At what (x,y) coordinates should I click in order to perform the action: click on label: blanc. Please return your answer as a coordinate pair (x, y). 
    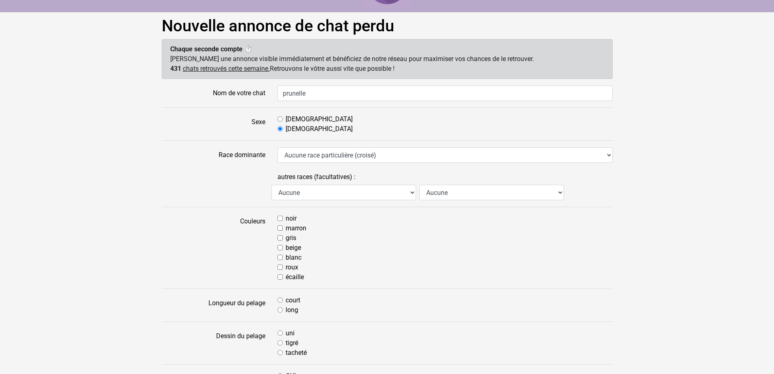
    Looking at the image, I should click on (293, 257).